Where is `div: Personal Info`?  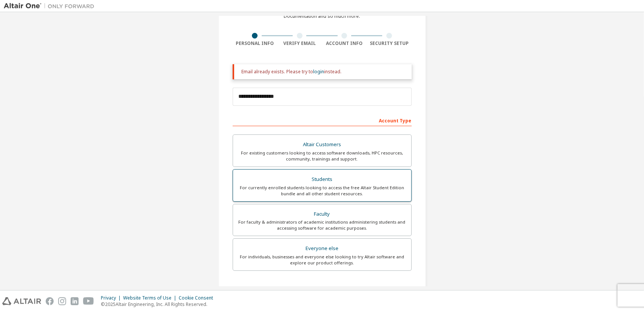 div: Personal Info is located at coordinates (255, 44).